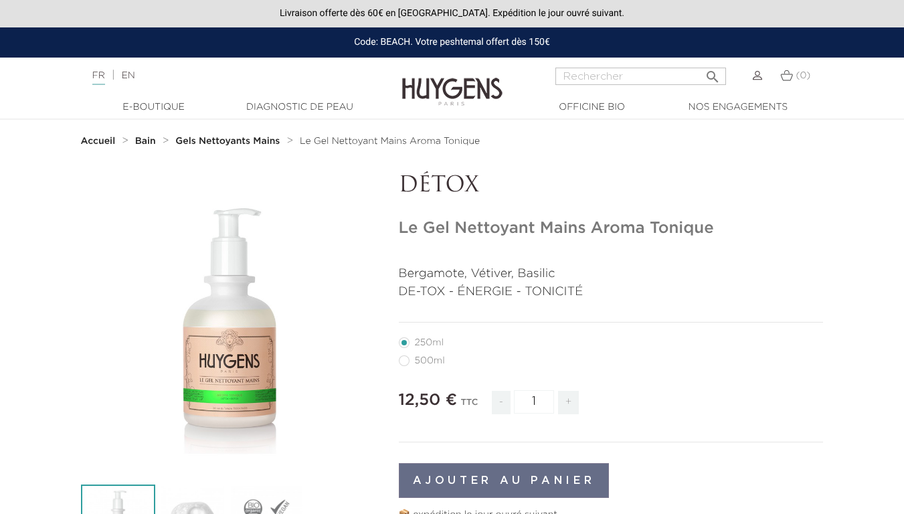 The image size is (904, 514). What do you see at coordinates (389, 141) in the screenshot?
I see `span: Le Gel Nettoyant Mains Aroma Tonique` at bounding box center [389, 141].